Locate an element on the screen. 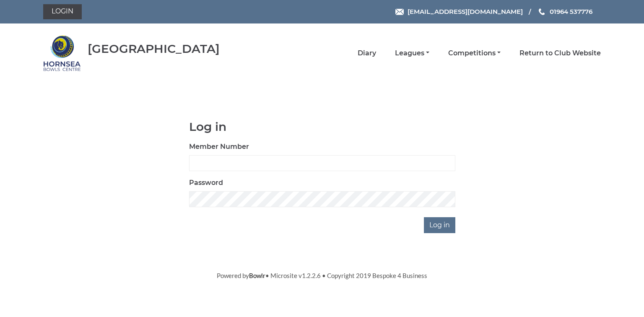  img: Email is located at coordinates (400, 12).